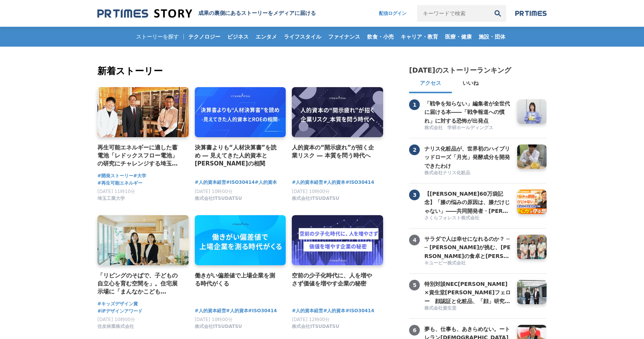 Image resolution: width=644 pixels, height=339 pixels. Describe the element at coordinates (440, 308) in the screenshot. I see `span: 株式会社資生堂` at that location.